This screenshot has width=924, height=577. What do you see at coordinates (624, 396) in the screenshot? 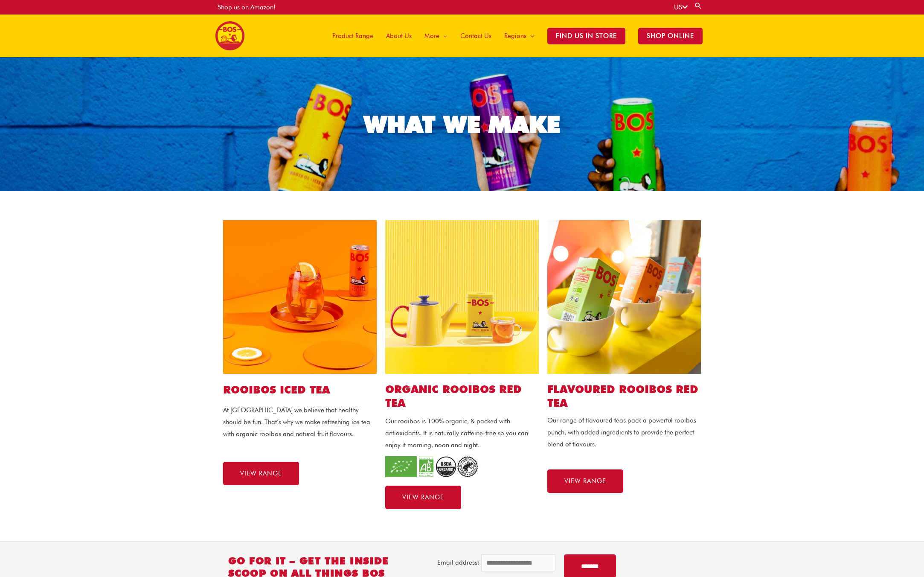
I see `h2: FLAVOURED ROOIBOS RED TEA` at bounding box center [624, 396].